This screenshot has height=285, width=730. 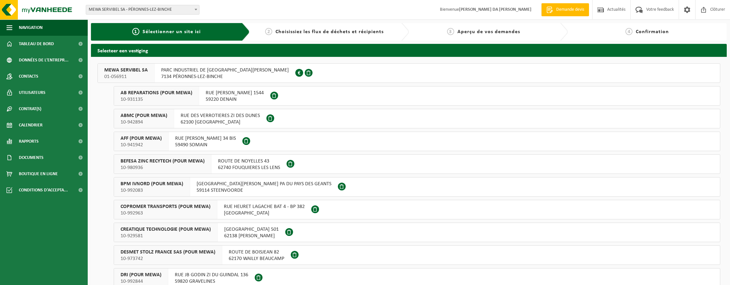 I want to click on h2: Selecteer een vestiging, so click(x=409, y=50).